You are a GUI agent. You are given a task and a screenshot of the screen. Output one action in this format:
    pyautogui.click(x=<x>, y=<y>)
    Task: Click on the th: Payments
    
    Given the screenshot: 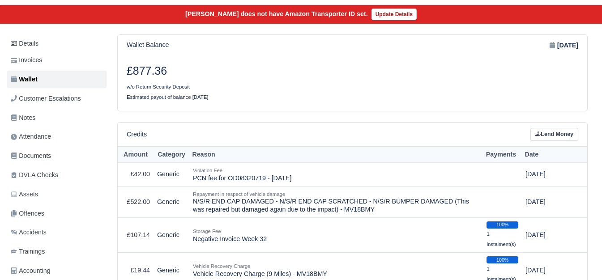 What is the action you would take?
    pyautogui.click(x=502, y=154)
    